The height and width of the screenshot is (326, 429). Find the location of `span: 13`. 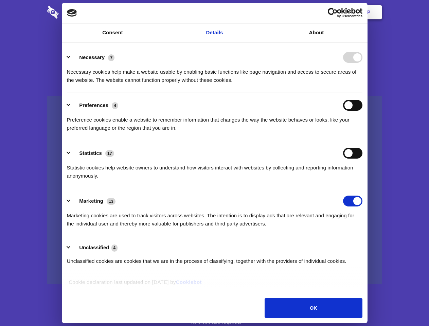

span: 13 is located at coordinates (111, 202).